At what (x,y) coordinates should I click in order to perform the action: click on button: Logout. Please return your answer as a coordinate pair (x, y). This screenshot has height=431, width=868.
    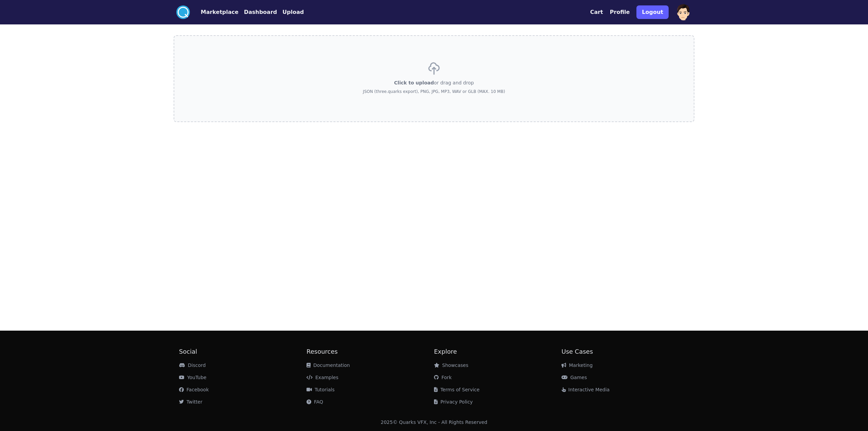
    Looking at the image, I should click on (652, 12).